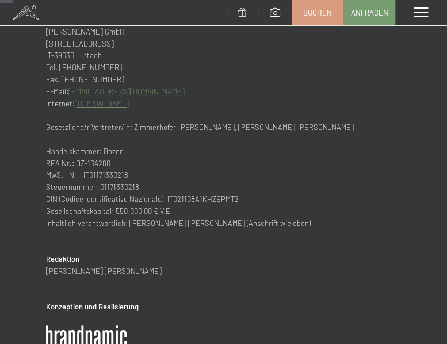 Image resolution: width=447 pixels, height=344 pixels. Describe the element at coordinates (317, 13) in the screenshot. I see `a: Buchen` at that location.